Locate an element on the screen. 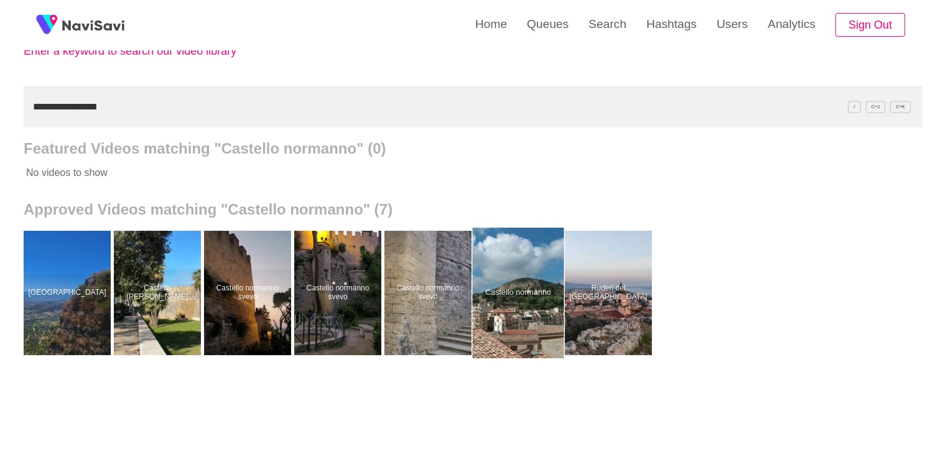  p: Enter a keyword to search our video library is located at coordinates (160, 51).